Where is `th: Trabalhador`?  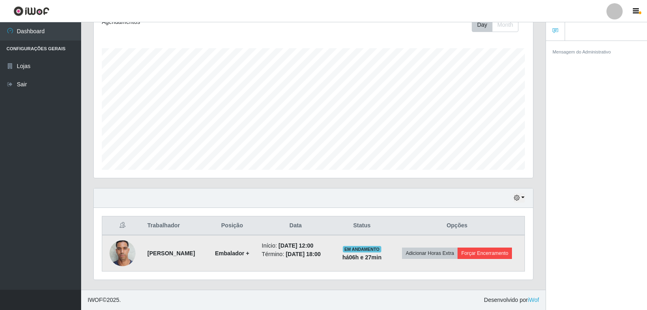 th: Trabalhador is located at coordinates (175, 226).